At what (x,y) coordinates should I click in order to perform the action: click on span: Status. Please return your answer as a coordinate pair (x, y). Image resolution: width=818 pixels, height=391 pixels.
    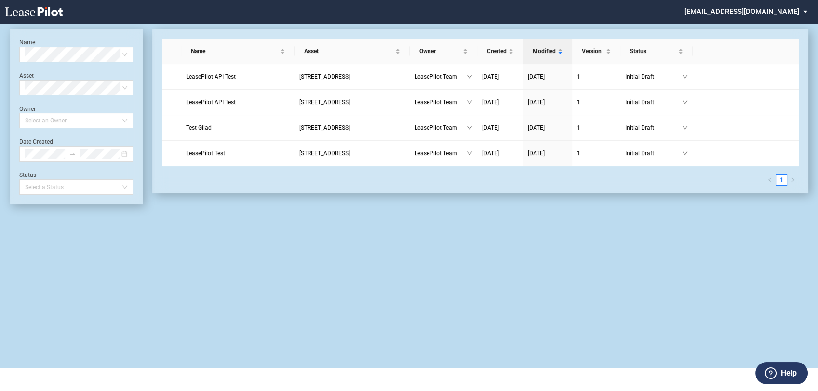
    Looking at the image, I should click on (653, 51).